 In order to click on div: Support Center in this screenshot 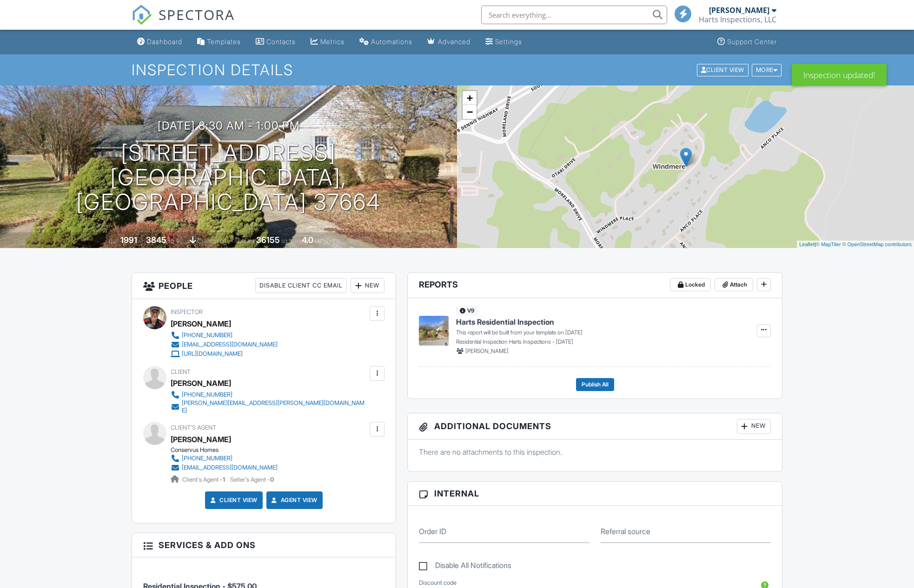, I will do `click(752, 41)`.